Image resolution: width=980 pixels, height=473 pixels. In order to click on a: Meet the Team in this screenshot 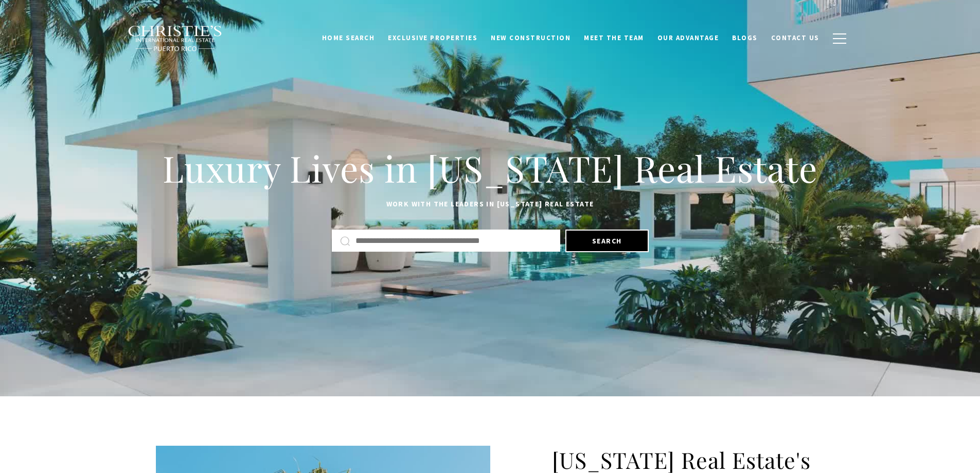, I will do `click(613, 38)`.